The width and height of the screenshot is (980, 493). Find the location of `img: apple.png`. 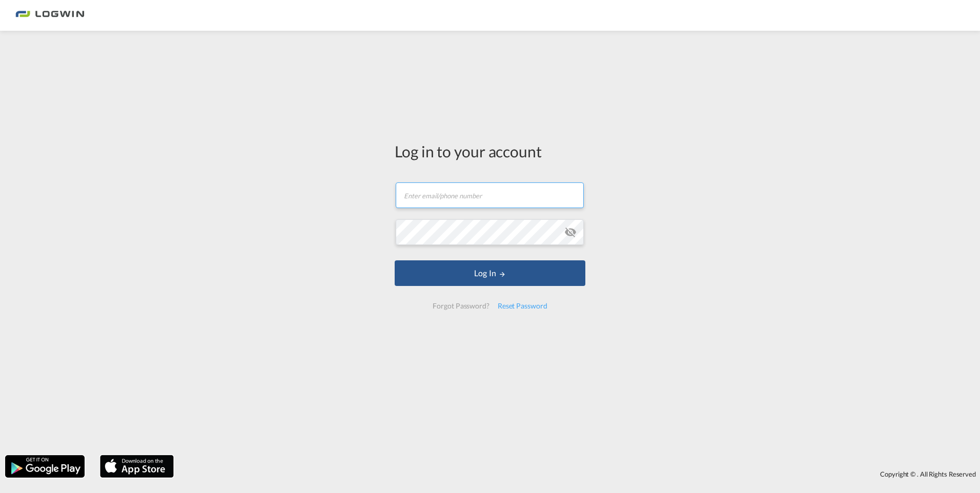

img: apple.png is located at coordinates (137, 466).